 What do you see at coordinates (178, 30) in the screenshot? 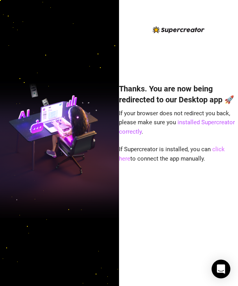
I see `img: logo-BBDzfeDw.svg` at bounding box center [178, 30].